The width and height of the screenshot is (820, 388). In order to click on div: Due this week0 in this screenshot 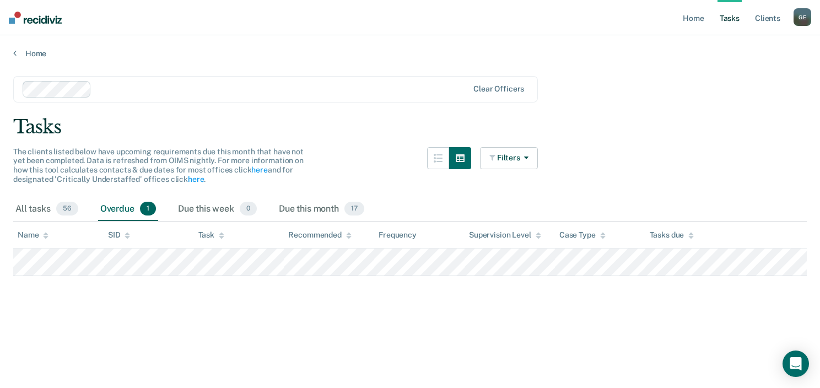, I will do `click(217, 209)`.